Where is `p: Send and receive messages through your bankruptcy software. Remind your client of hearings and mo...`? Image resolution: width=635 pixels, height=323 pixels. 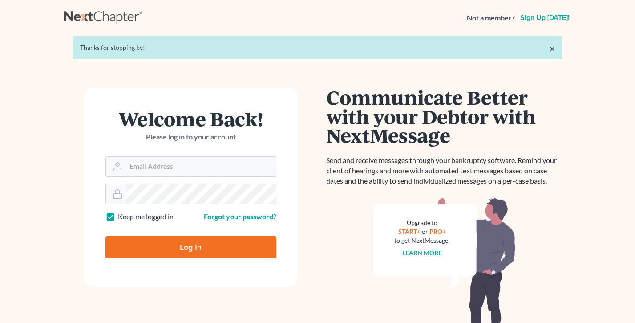 p: Send and receive messages through your bankruptcy software. Remind your client of hearings and mo... is located at coordinates (445, 171).